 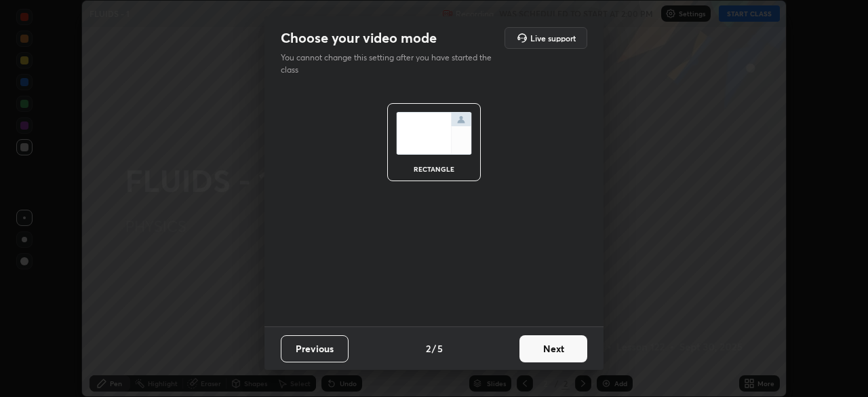 I want to click on div: rectangle, so click(x=434, y=169).